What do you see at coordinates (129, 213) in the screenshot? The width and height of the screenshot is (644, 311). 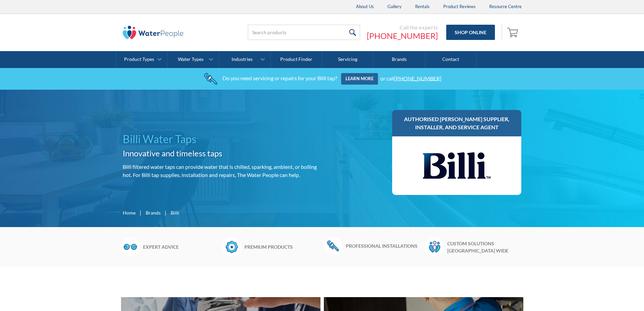 I see `a: Home` at bounding box center [129, 213].